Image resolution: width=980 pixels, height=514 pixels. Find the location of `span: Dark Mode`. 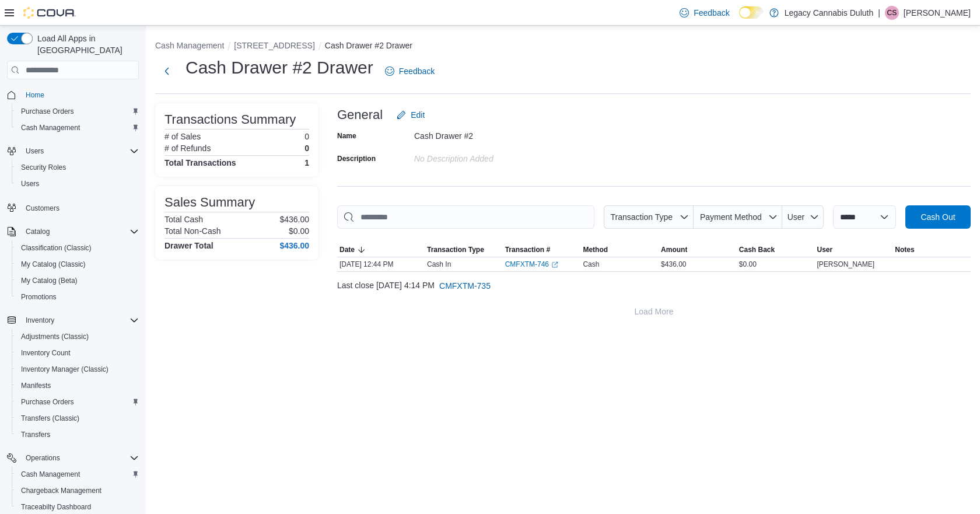

span: Dark Mode is located at coordinates (739, 18).